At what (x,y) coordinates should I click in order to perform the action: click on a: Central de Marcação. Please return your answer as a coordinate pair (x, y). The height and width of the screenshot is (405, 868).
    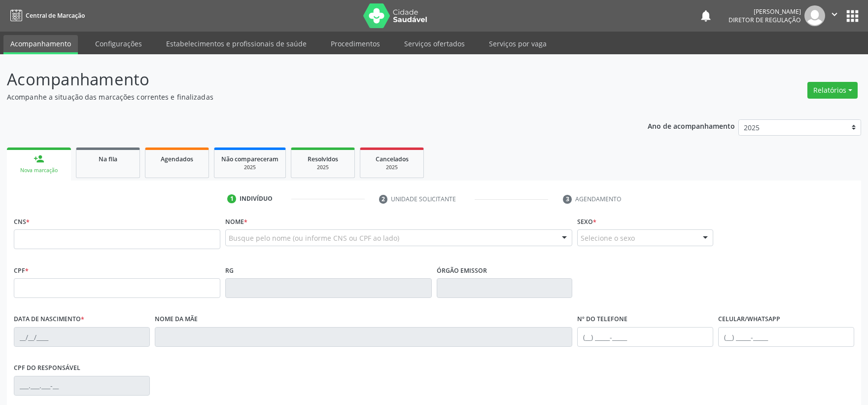
    Looking at the image, I should click on (46, 16).